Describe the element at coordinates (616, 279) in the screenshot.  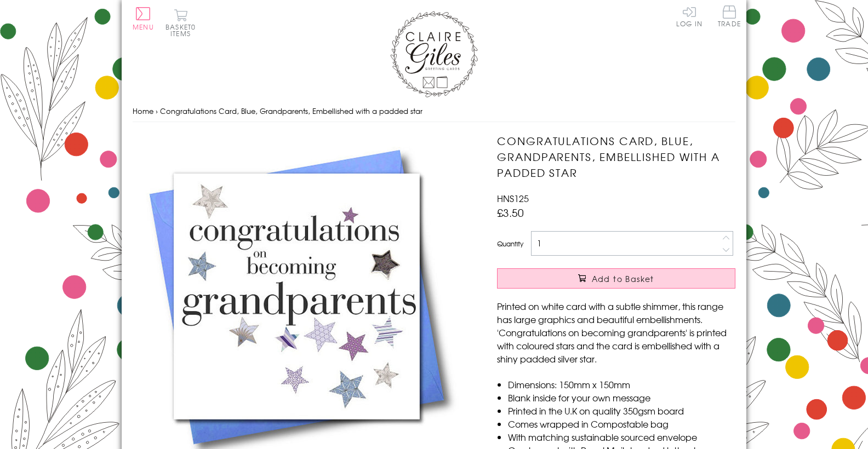
I see `button: Add to Basket` at that location.